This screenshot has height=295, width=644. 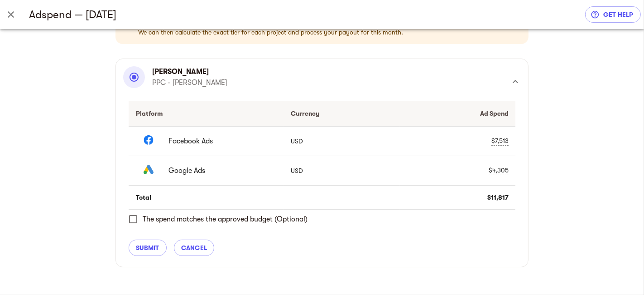 I want to click on span: submit, so click(x=148, y=247).